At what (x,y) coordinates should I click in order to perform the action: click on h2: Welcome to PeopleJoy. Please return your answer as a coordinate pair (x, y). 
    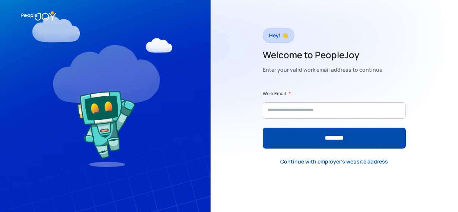
    Looking at the image, I should click on (322, 55).